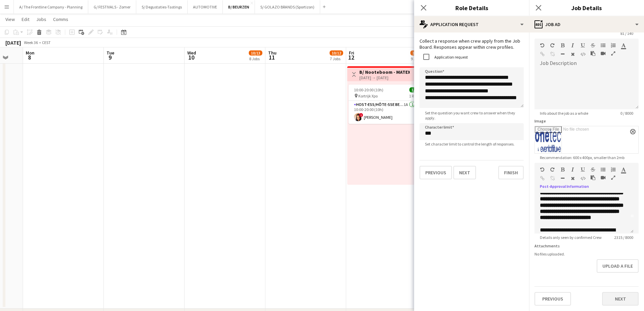 The width and height of the screenshot is (644, 311). Describe the element at coordinates (472, 8) in the screenshot. I see `h3: Role Details` at that location.